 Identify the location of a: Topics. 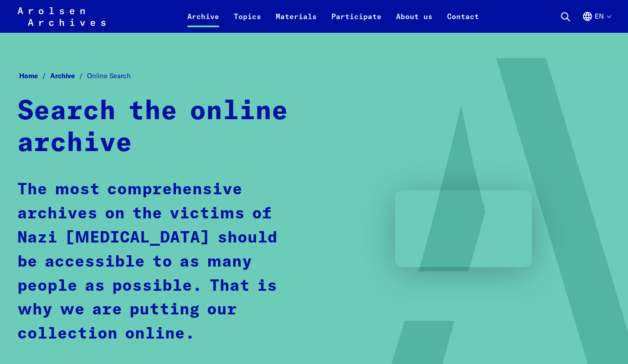
(248, 22).